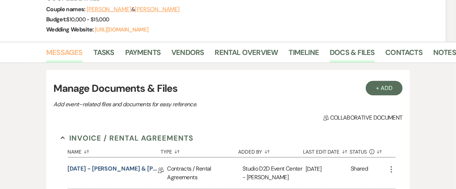  I want to click on a: Docs & Files, so click(352, 55).